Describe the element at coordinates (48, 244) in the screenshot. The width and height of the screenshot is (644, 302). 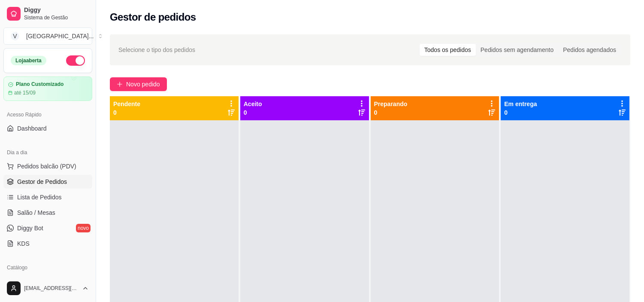
I see `a: KDS` at that location.